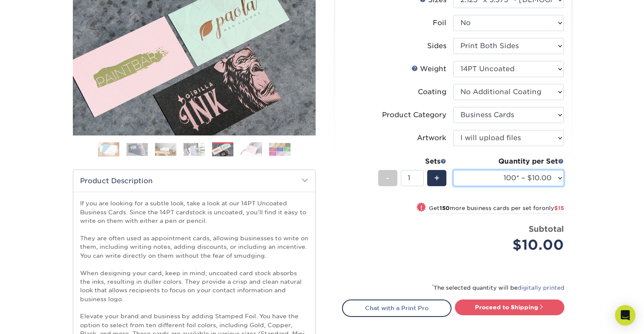 Image resolution: width=644 pixels, height=334 pixels. Describe the element at coordinates (439, 23) in the screenshot. I see `div: Foil` at that location.